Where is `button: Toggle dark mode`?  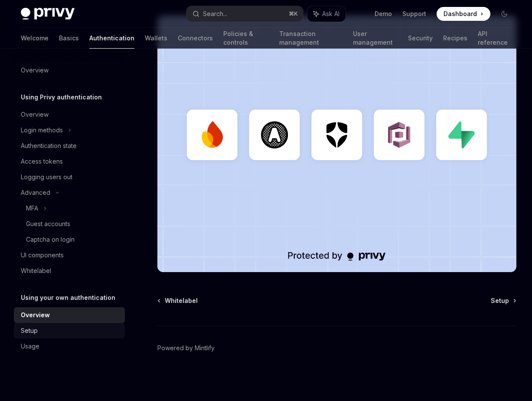 button: Toggle dark mode is located at coordinates (505, 14).